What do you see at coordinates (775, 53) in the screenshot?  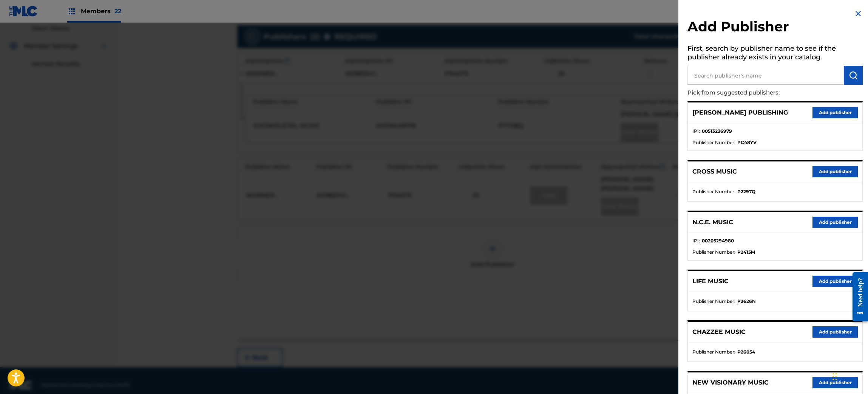 I see `h5: First, search by publisher name to see if the publisher already exists in your catalog.` at bounding box center [775, 53].